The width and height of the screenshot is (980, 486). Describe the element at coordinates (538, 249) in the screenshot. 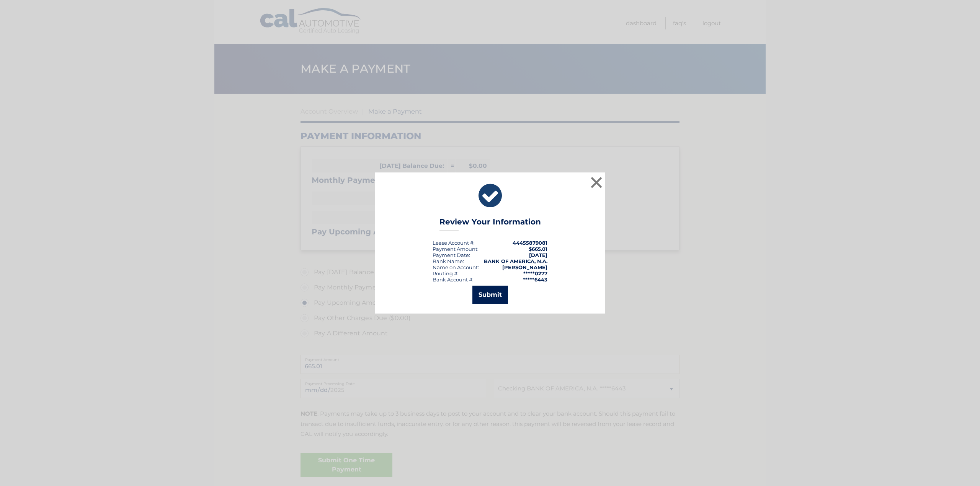

I see `span: $665.01` at that location.